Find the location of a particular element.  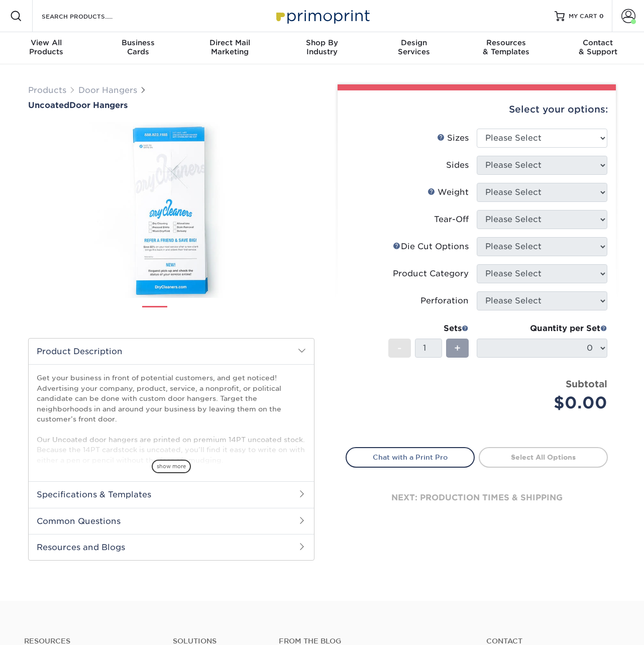

div: Sets is located at coordinates (428, 329).